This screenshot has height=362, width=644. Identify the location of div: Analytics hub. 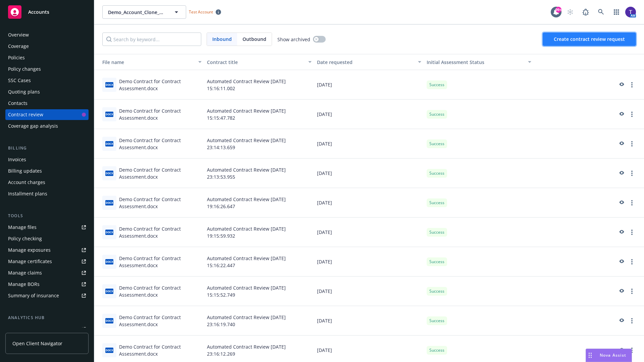
(47, 317).